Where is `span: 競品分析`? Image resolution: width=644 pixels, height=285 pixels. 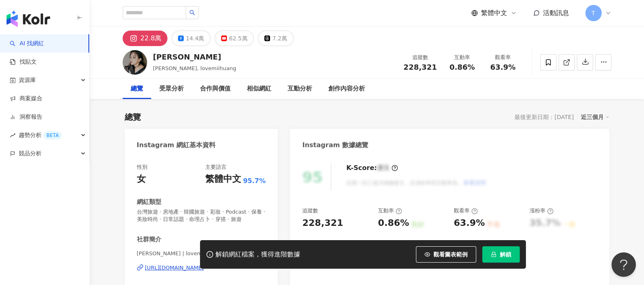
span: 競品分析 is located at coordinates (30, 153).